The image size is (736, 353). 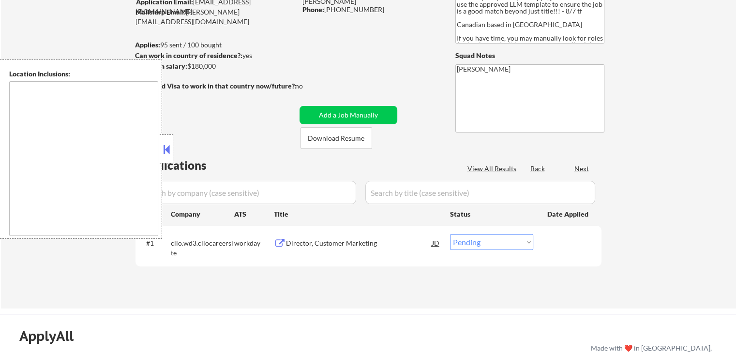 What do you see at coordinates (349, 115) in the screenshot?
I see `button: Add a Job Manually` at bounding box center [349, 115].